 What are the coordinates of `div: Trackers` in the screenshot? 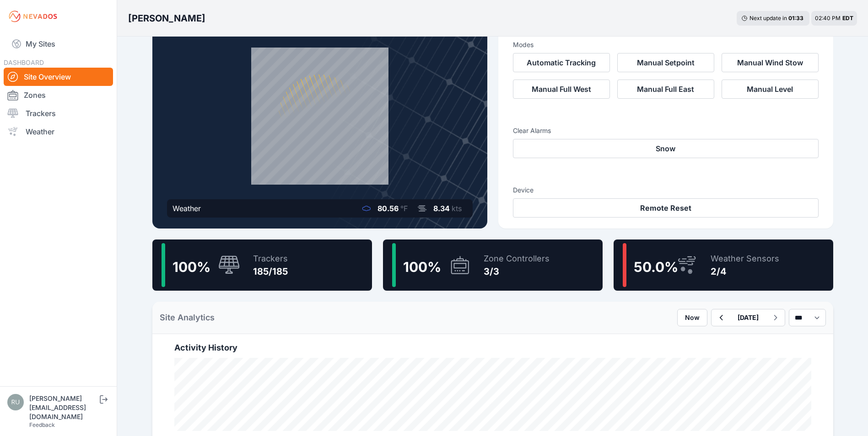 It's located at (271, 259).